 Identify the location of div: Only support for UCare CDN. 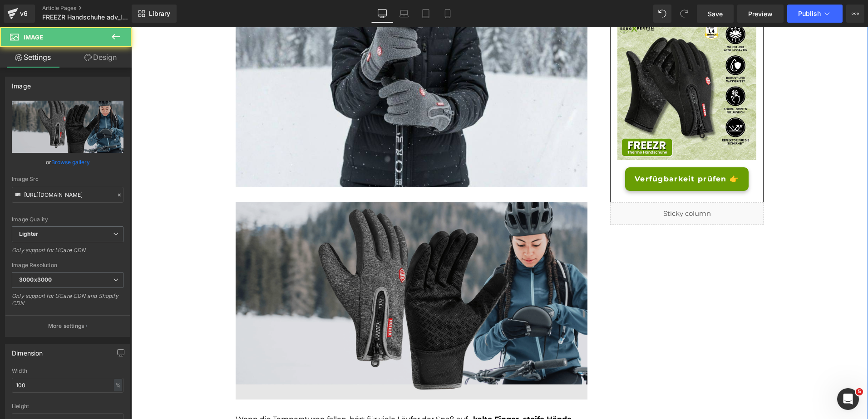
(67, 253).